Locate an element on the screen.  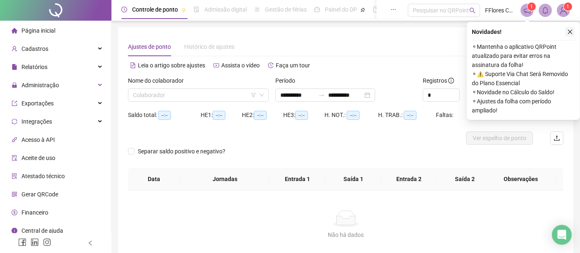
th: Entrada 1 is located at coordinates (297, 179).